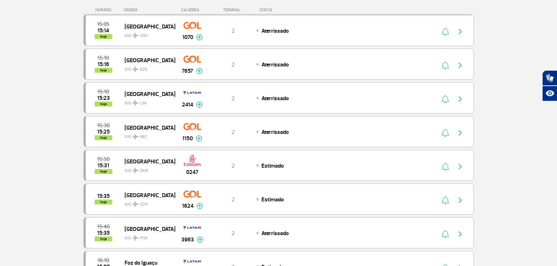 This screenshot has width=557, height=266. I want to click on span: 2025-09-26 15:16:19, so click(103, 64).